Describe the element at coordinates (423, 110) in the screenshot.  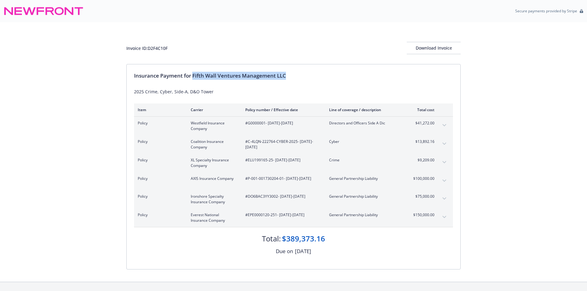
I see `div: Total cost` at that location.